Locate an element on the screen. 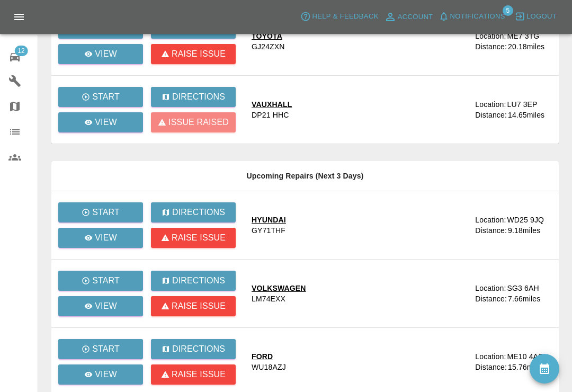 Image resolution: width=572 pixels, height=392 pixels. a: Location:WD25 9JQDistance:9.18miles is located at coordinates (513, 226).